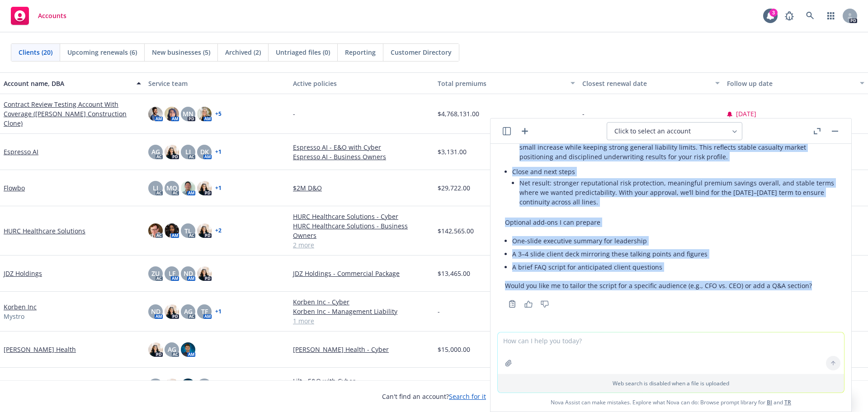  I want to click on button: Active policies, so click(361, 83).